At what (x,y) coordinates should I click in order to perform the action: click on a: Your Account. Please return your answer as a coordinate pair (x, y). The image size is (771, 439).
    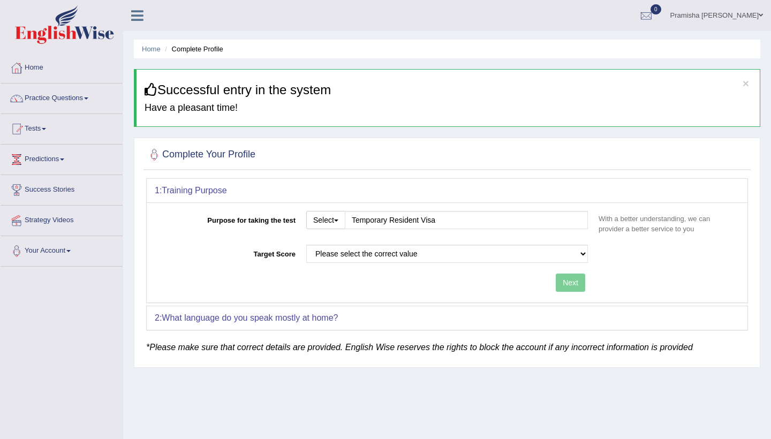
    Looking at the image, I should click on (62, 250).